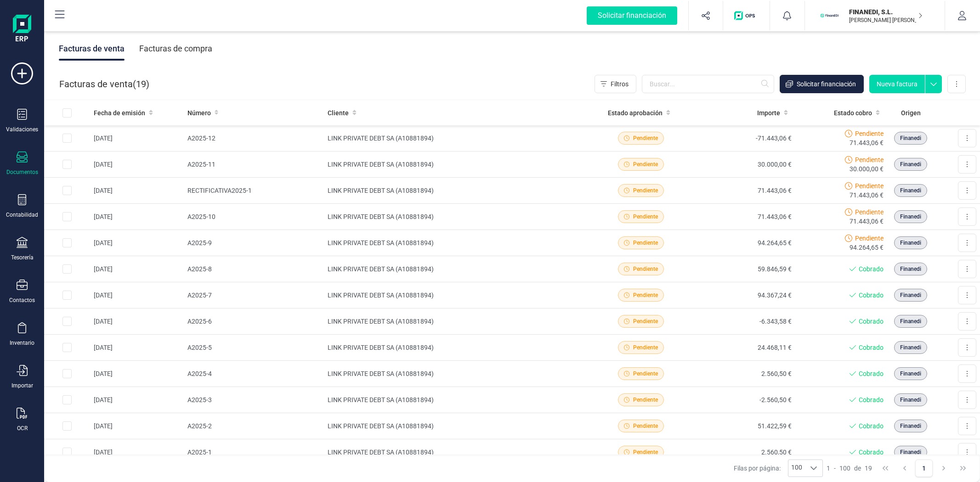 The image size is (980, 482). What do you see at coordinates (963, 469) in the screenshot?
I see `button: Last Page` at bounding box center [963, 469].